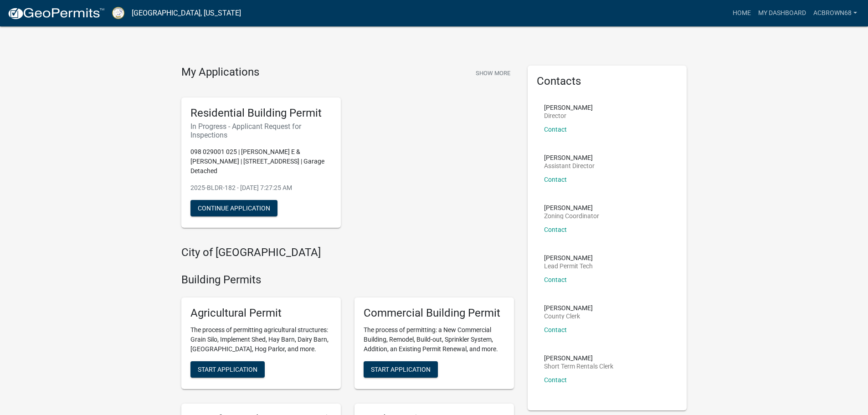  What do you see at coordinates (568, 266) in the screenshot?
I see `p: Lead Permit Tech` at bounding box center [568, 266].